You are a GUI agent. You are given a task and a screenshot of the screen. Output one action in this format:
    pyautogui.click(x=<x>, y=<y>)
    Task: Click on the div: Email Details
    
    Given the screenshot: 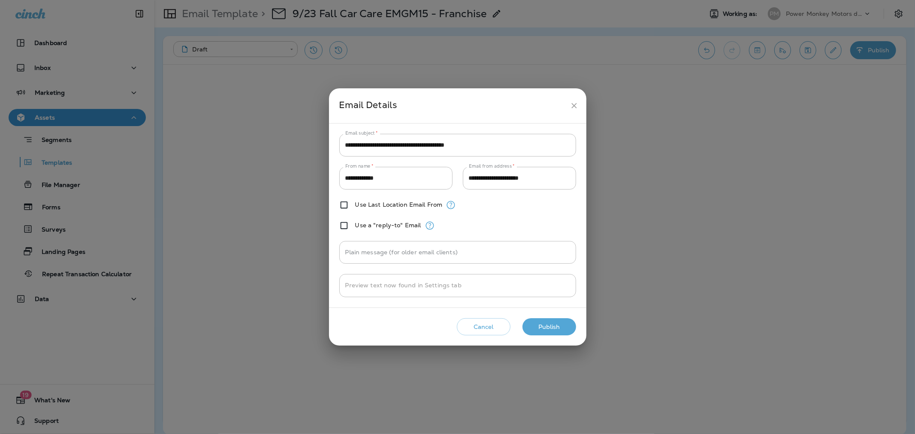 What is the action you would take?
    pyautogui.click(x=452, y=105)
    